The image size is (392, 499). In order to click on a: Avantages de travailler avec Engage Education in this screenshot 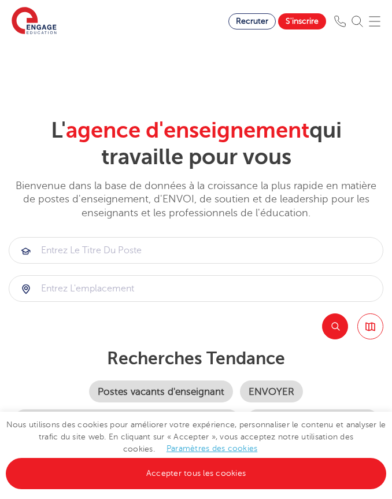, I will do `click(127, 421)`.